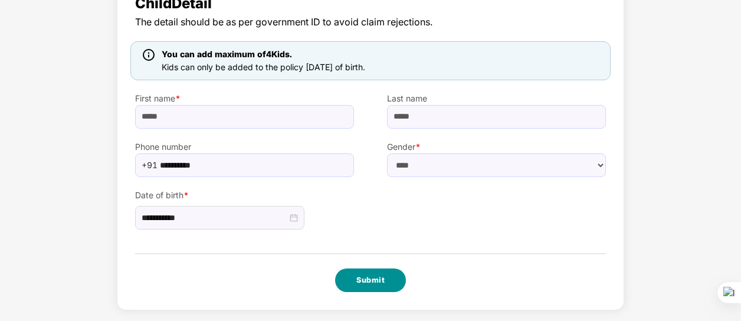  I want to click on span: You can add maximum of 4 Kids., so click(227, 54).